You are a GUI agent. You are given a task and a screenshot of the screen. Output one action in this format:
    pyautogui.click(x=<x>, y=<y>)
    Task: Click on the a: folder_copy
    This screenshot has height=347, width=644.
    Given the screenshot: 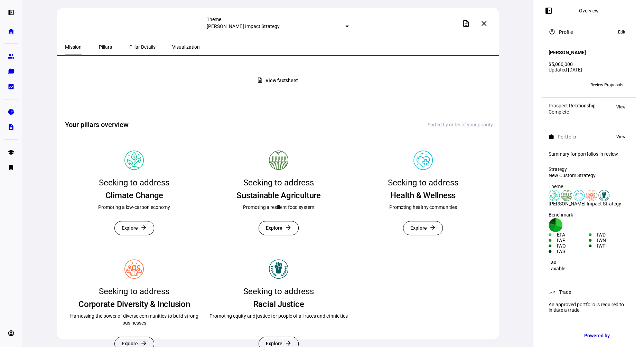 What is the action you would take?
    pyautogui.click(x=11, y=72)
    